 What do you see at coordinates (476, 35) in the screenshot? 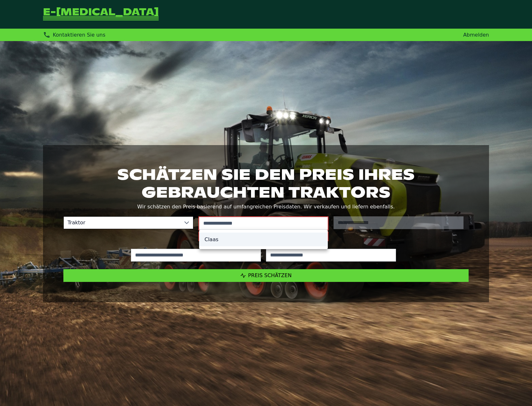
I see `a: Abmelden` at bounding box center [476, 35].